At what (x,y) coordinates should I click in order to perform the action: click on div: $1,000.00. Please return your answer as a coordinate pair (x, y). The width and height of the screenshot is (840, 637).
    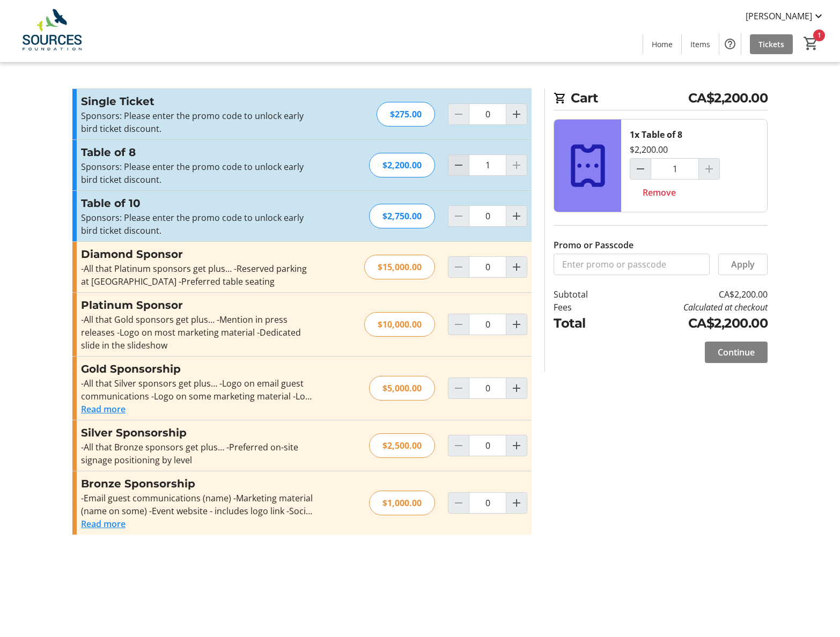
    Looking at the image, I should click on (402, 503).